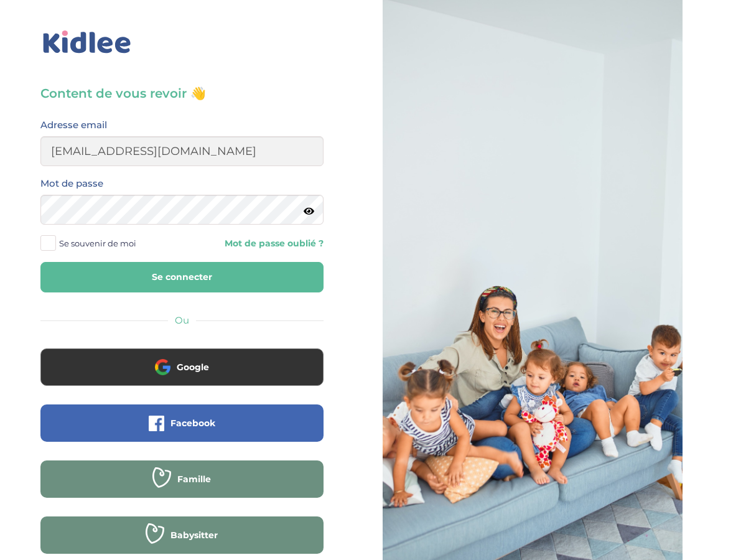 The width and height of the screenshot is (746, 560). I want to click on label: Adresse email, so click(73, 125).